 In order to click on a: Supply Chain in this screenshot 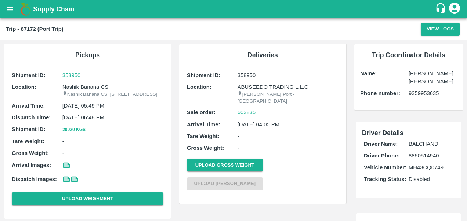, I will do `click(234, 9)`.